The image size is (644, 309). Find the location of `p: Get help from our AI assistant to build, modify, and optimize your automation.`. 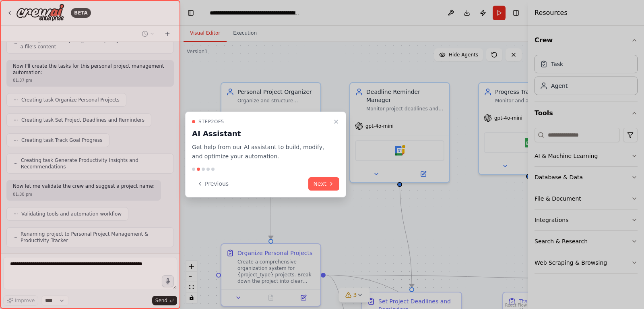

p: Get help from our AI assistant to build, modify, and optimize your automation. is located at coordinates (261, 152).